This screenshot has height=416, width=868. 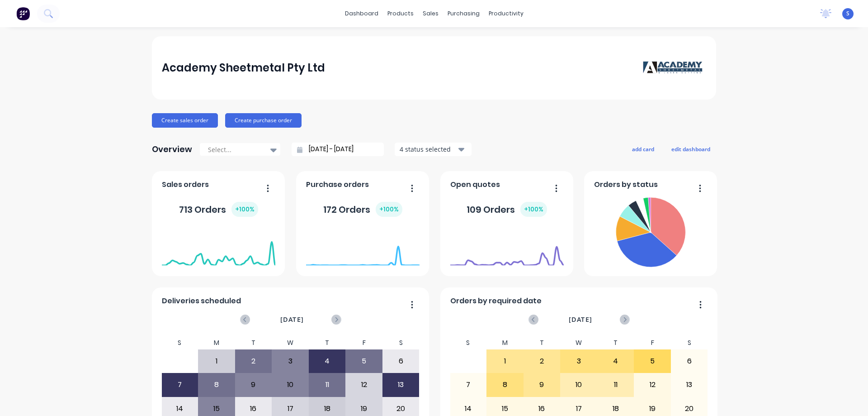 What do you see at coordinates (186, 185) in the screenshot?
I see `span: Sales orders` at bounding box center [186, 185].